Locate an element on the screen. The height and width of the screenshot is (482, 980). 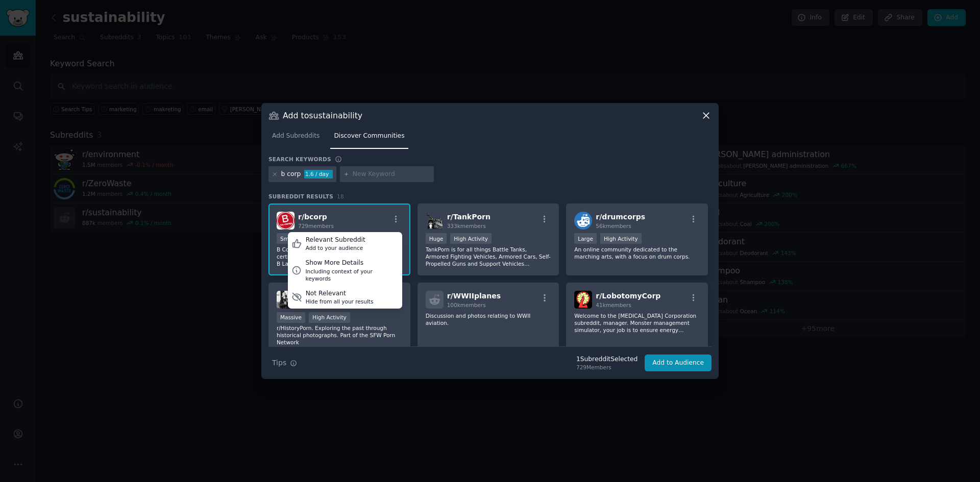
div: Huge is located at coordinates (436, 238).